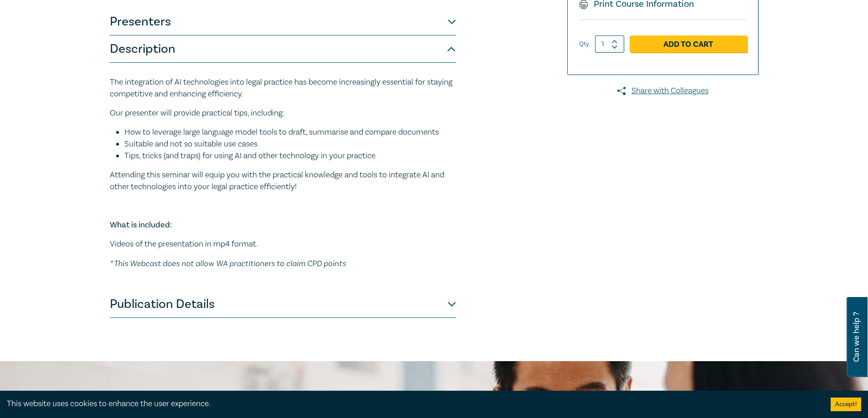 This screenshot has height=418, width=868. What do you see at coordinates (689, 45) in the screenshot?
I see `a: Add to Cart` at bounding box center [689, 45].